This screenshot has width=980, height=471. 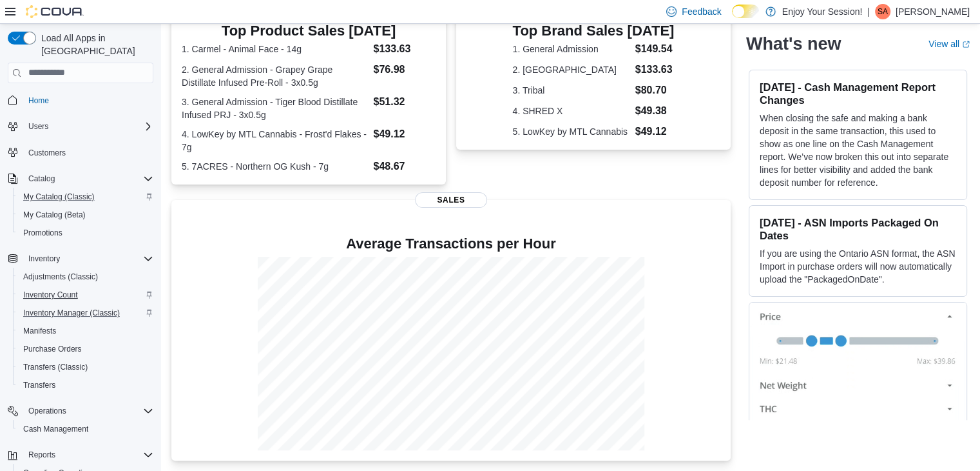 What do you see at coordinates (823, 12) in the screenshot?
I see `p: Enjoy Your Session!` at bounding box center [823, 12].